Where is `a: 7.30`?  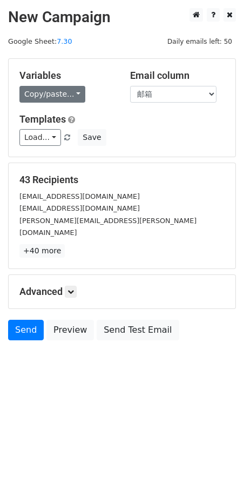
a: 7.30 is located at coordinates (64, 41).